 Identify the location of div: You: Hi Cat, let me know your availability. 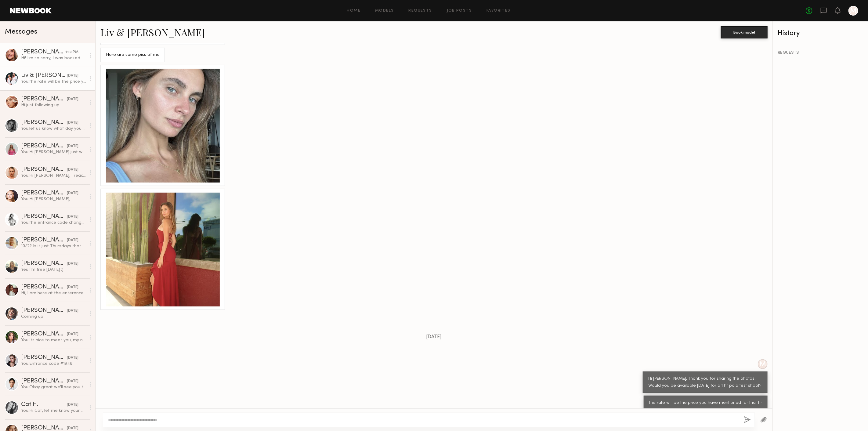
(54, 411).